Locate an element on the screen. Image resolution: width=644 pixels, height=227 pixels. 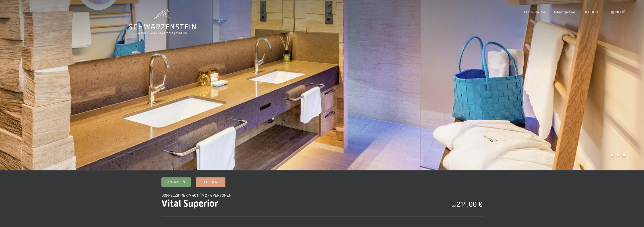
b: 214,00 € is located at coordinates (469, 204).